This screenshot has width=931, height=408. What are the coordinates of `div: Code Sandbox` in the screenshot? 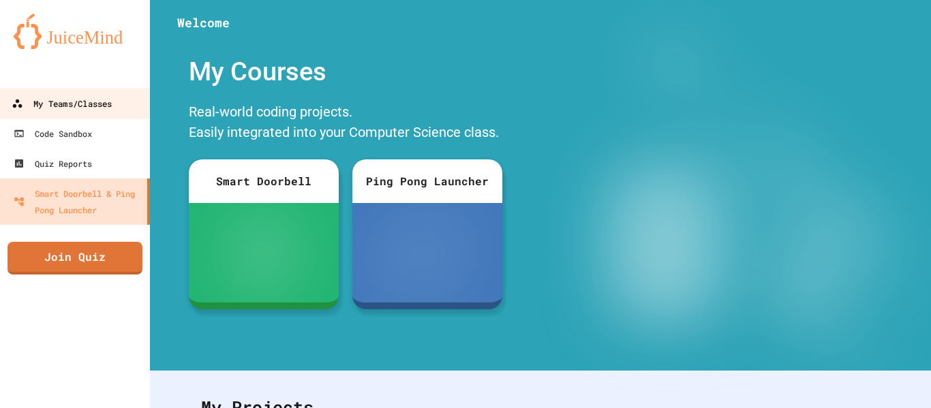 It's located at (52, 134).